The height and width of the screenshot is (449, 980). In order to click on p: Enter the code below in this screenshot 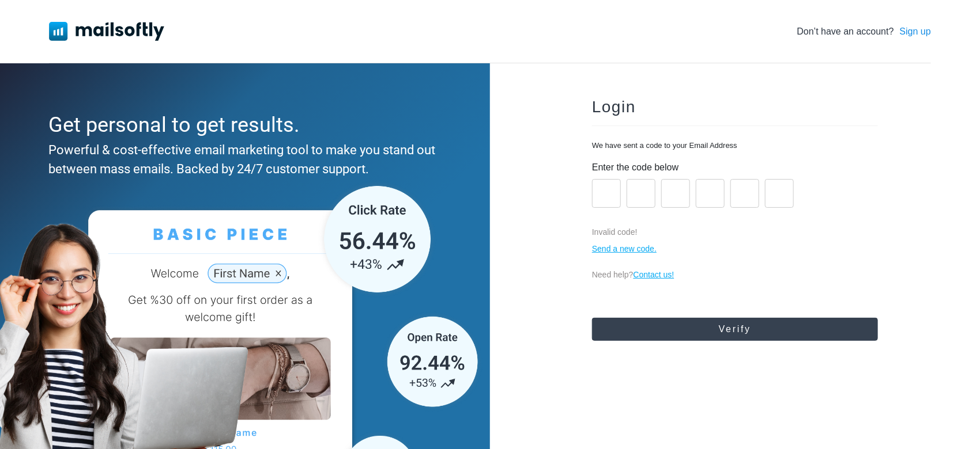, I will do `click(735, 168)`.